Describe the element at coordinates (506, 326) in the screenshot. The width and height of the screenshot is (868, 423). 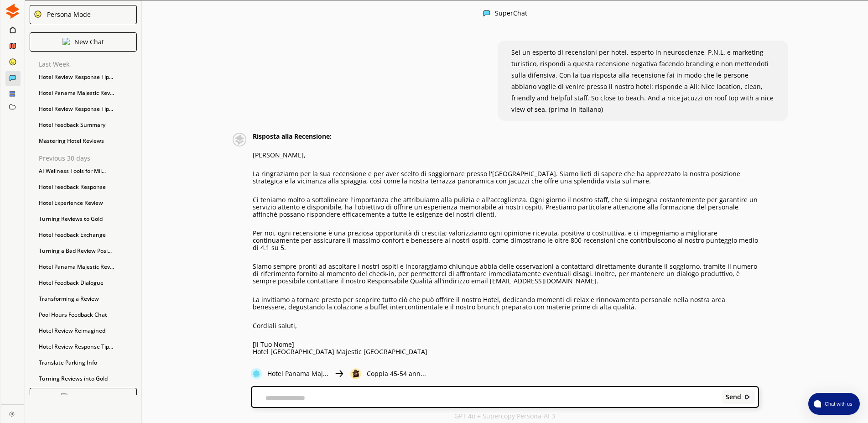
I see `p: Cordiali saluti,` at that location.